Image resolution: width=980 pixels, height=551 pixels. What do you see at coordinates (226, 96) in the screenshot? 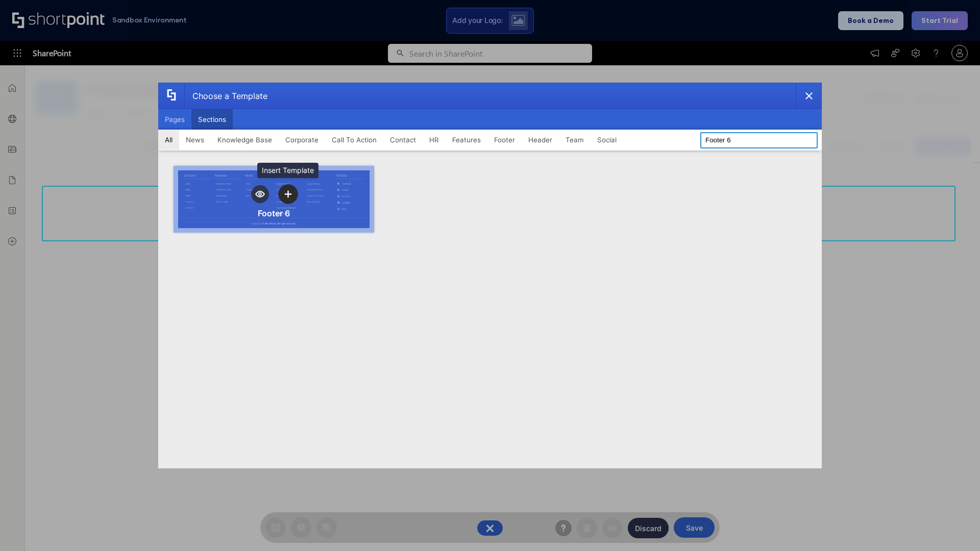
I see `div: Choose a Template` at bounding box center [226, 96].